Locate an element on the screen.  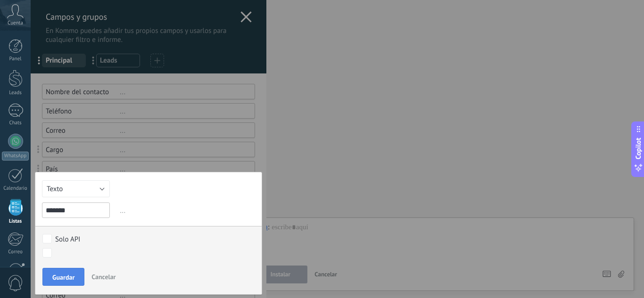
div: Solo API is located at coordinates (67, 239).